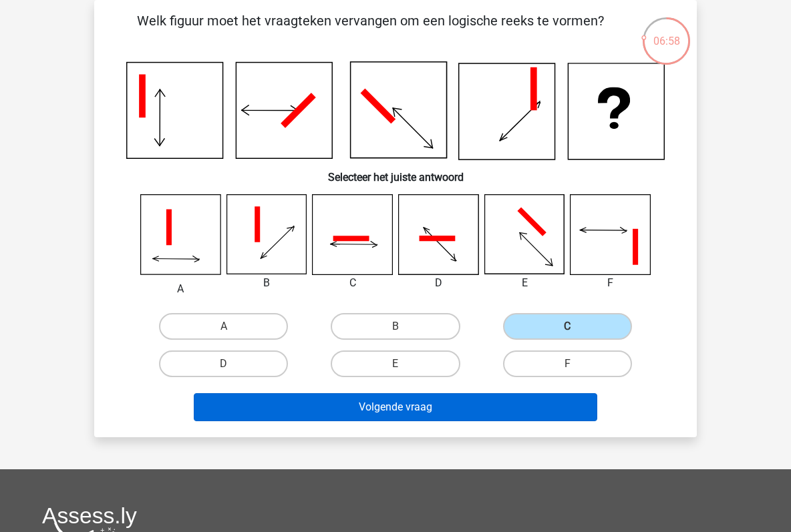 Image resolution: width=791 pixels, height=532 pixels. I want to click on div: 06:58, so click(666, 33).